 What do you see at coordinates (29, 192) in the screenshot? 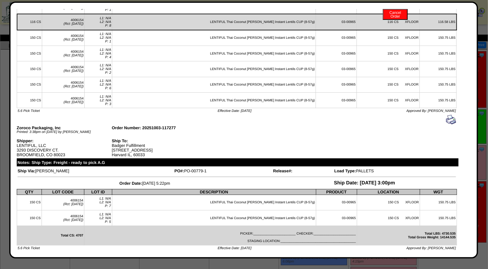
I see `th: QTY` at bounding box center [29, 192].